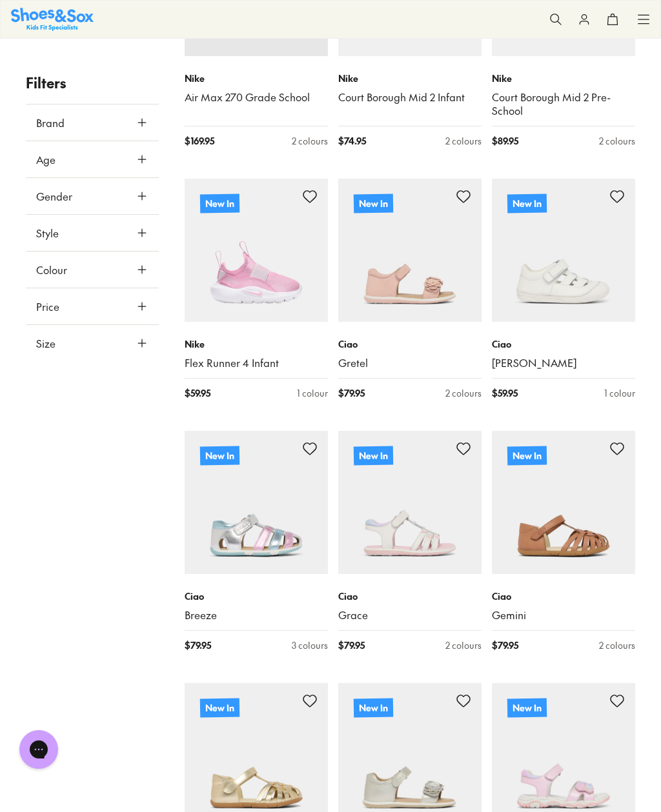 This screenshot has height=812, width=661. I want to click on span: Colour, so click(51, 270).